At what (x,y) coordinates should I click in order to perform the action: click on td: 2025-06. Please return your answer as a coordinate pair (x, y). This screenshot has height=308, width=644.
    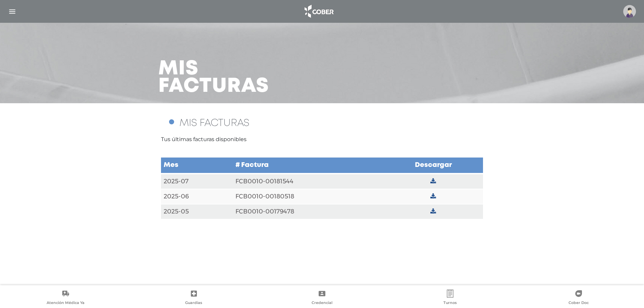
    Looking at the image, I should click on (197, 196).